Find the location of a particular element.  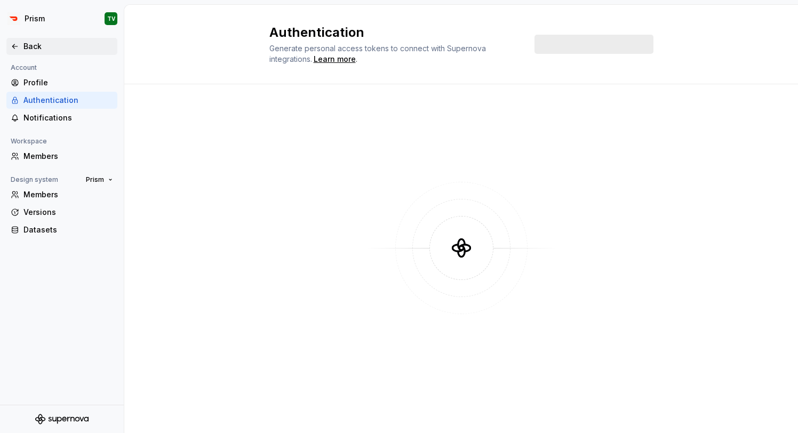

div: Datasets is located at coordinates (68, 230).